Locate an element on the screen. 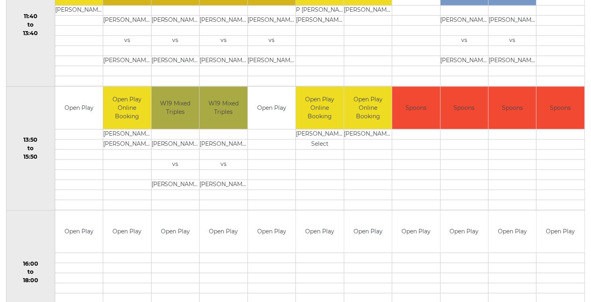 The image size is (591, 302). td: 13:50 to 15:50 is located at coordinates (31, 148).